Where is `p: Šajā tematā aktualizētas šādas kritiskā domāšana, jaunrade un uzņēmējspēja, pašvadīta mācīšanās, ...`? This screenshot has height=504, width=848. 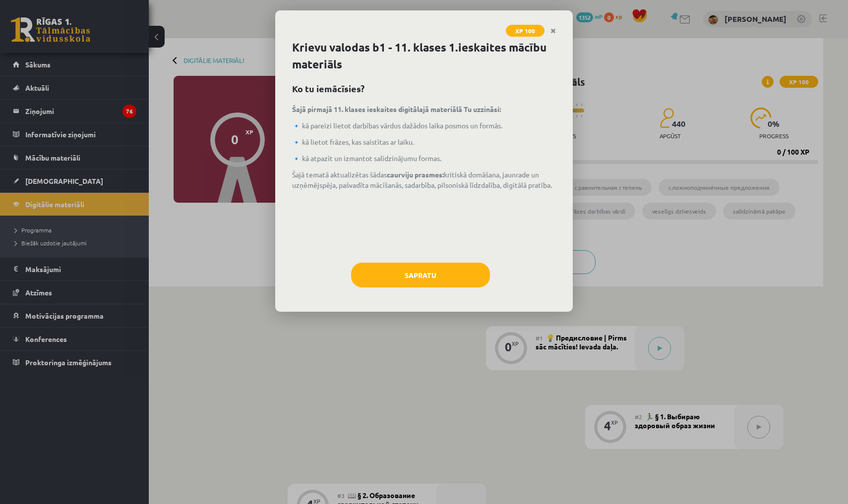 p: Šajā tematā aktualizētas šādas kritiskā domāšana, jaunrade un uzņēmējspēja, pašvadīta mācīšanās, ... is located at coordinates (424, 180).